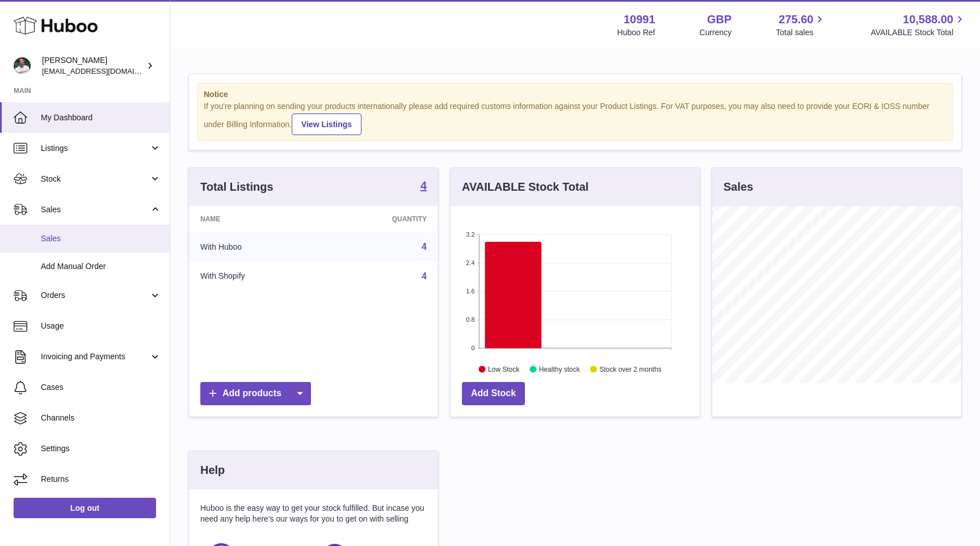 This screenshot has width=980, height=546. I want to click on text: Stock over 2 months, so click(630, 369).